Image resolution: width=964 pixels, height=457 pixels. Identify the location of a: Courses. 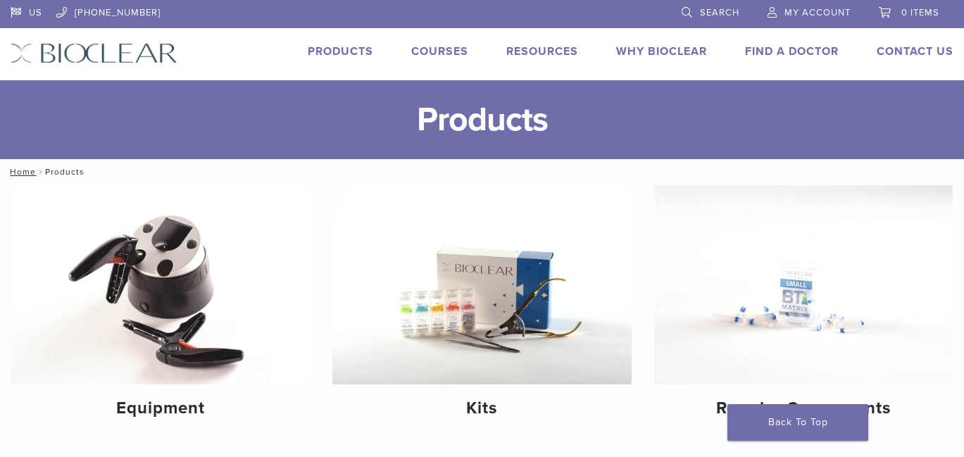
(439, 51).